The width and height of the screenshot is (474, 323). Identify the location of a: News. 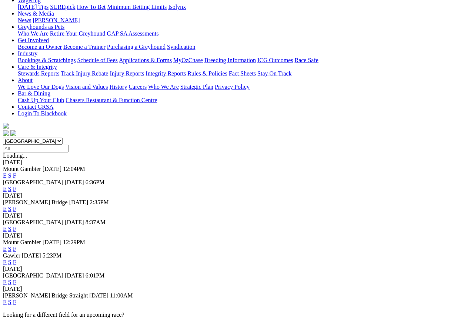
(24, 20).